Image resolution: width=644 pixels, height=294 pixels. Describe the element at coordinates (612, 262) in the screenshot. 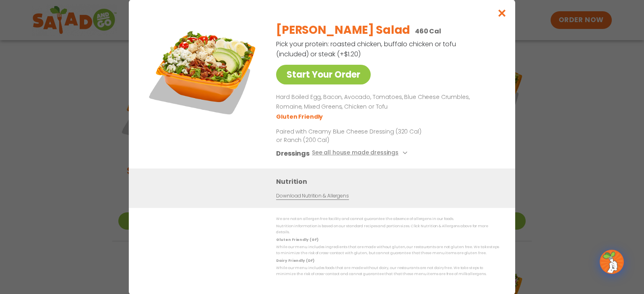

I see `img: wpChatIcon` at that location.